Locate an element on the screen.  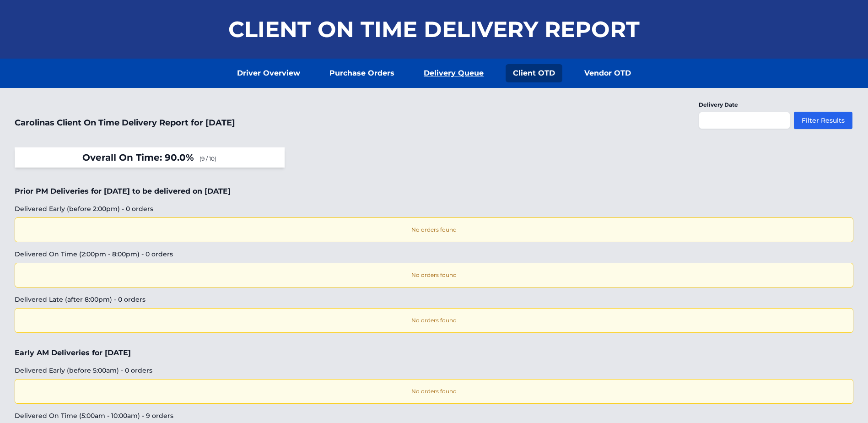
h3: Delivered Early (before 5:00am) - 0 orders is located at coordinates (434, 370).